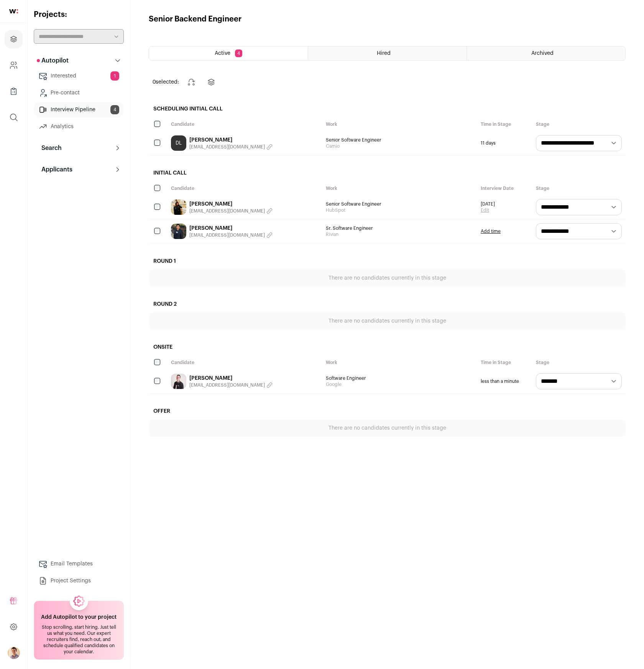 The width and height of the screenshot is (644, 669). I want to click on h2: Scheduling Initial Call, so click(387, 109).